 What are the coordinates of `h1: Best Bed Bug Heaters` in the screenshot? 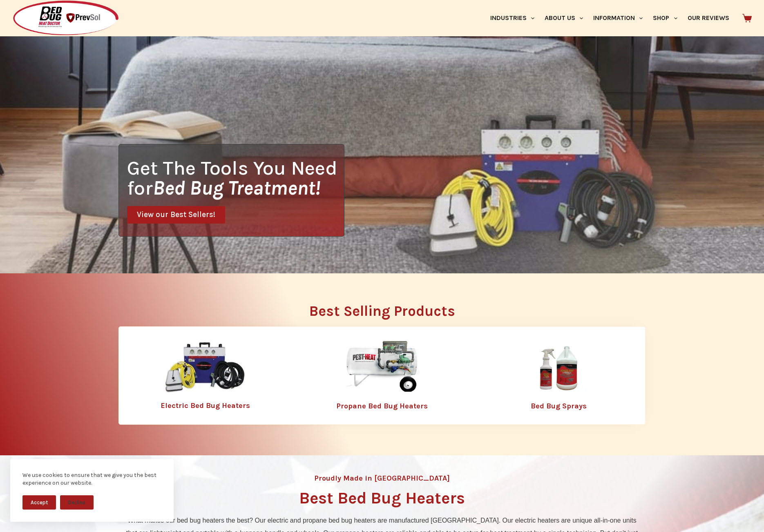 It's located at (382, 498).